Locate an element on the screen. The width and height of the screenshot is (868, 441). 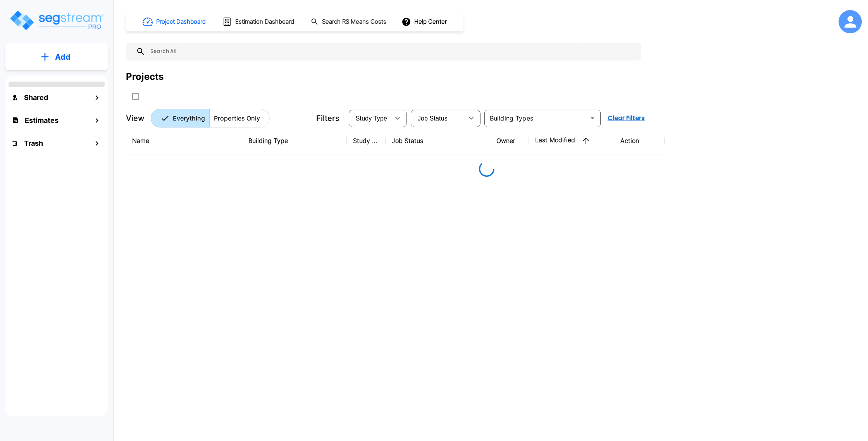
h1: Estimation Dashboard is located at coordinates (265, 22).